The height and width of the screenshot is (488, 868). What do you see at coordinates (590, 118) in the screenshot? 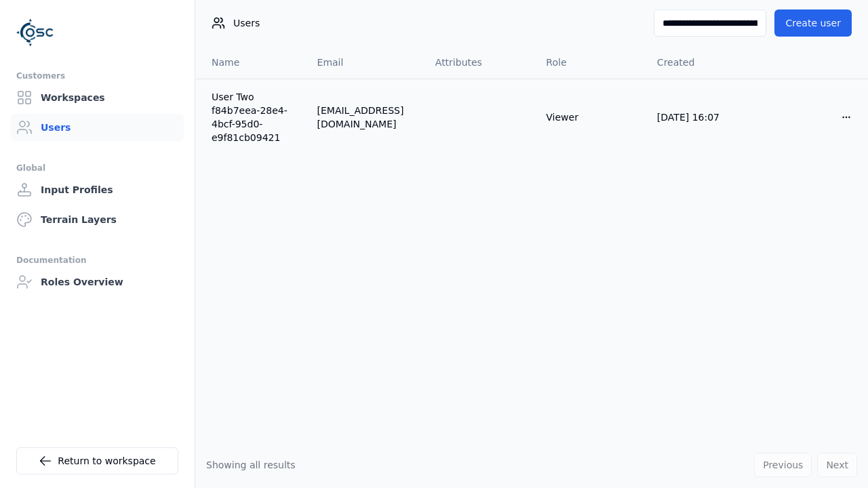
I see `div: Viewer` at bounding box center [590, 118].